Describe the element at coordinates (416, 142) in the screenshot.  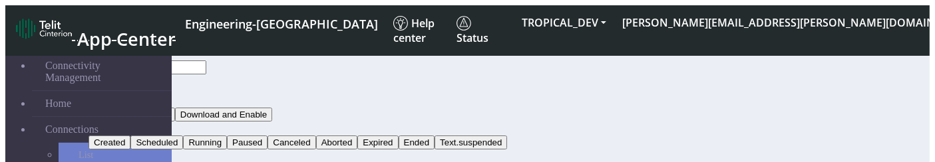
I see `button: Ended` at that location.